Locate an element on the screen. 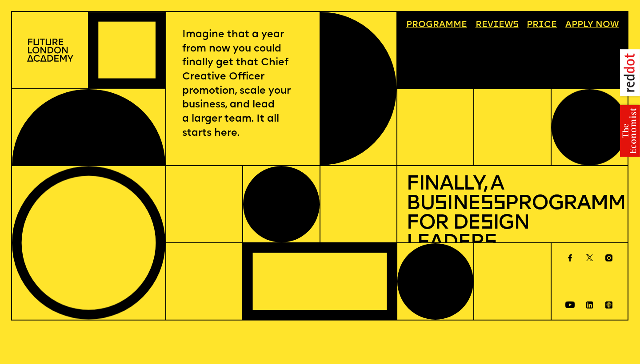 Image resolution: width=640 pixels, height=364 pixels. a: Price is located at coordinates (541, 25).